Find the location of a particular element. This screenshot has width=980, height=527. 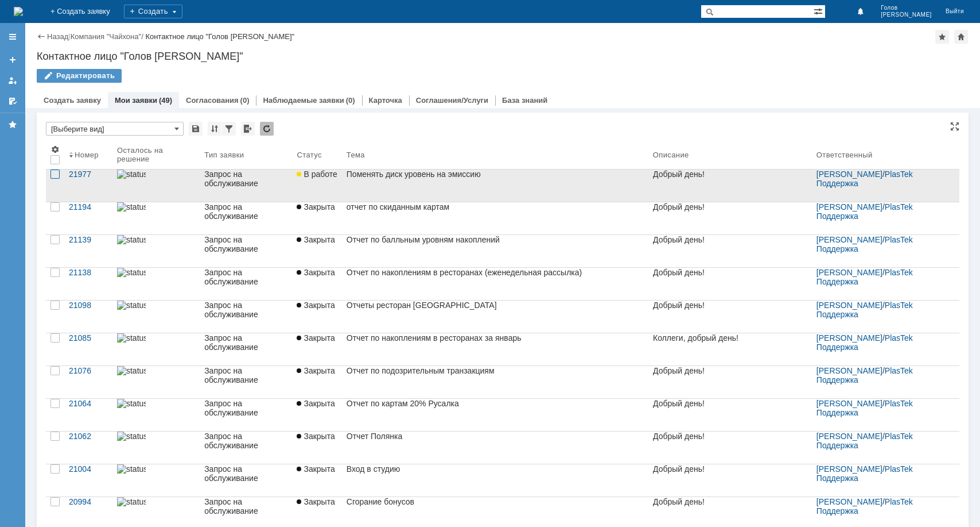

span: В работе is located at coordinates (317, 174).